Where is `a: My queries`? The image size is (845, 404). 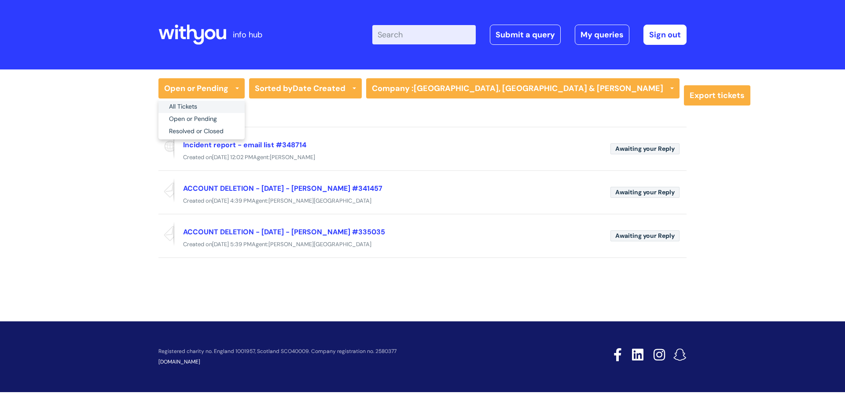 a: My queries is located at coordinates (602, 35).